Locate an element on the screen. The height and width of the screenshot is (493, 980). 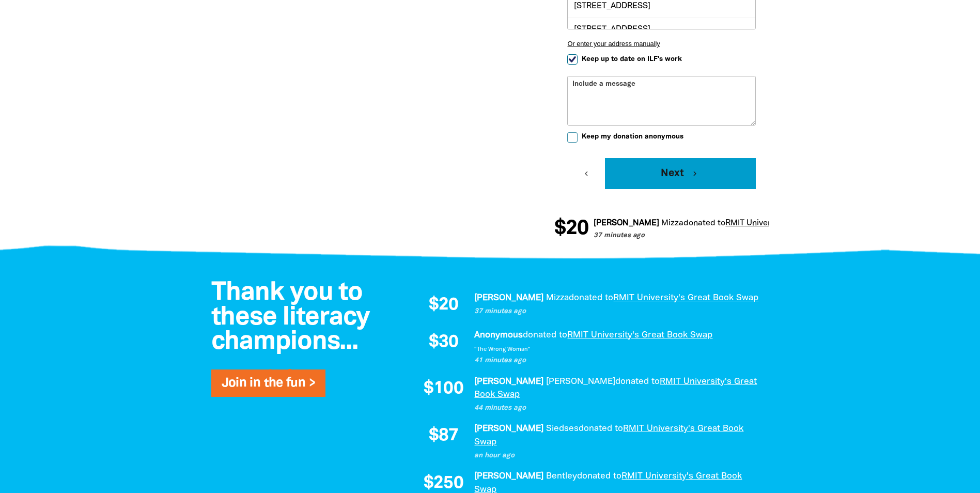
input: Keep up to date on ILF's work is located at coordinates (573, 59).